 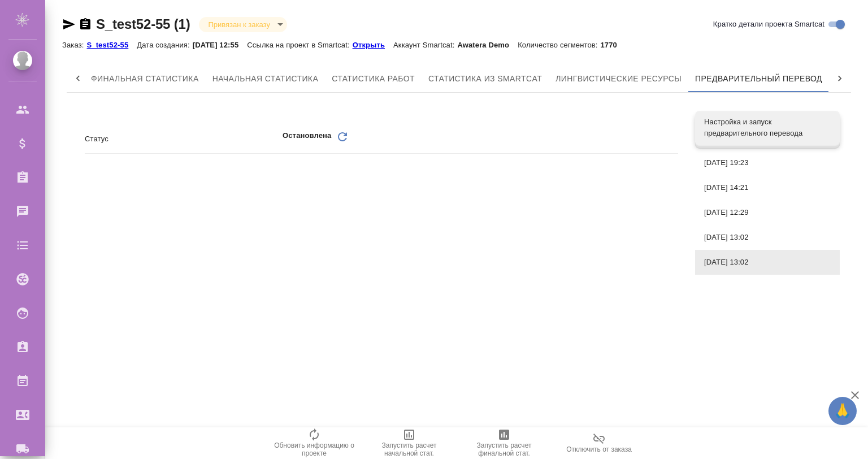 What do you see at coordinates (409, 450) in the screenshot?
I see `span: Запустить расчет начальной стат.` at bounding box center [409, 450].